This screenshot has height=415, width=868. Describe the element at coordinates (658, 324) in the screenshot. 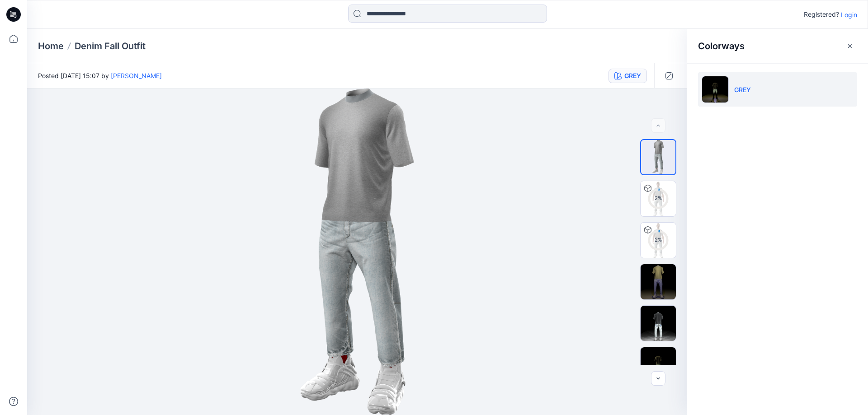

I see `img: Denim Fall Outfit_Colorway 1_Back` at that location.